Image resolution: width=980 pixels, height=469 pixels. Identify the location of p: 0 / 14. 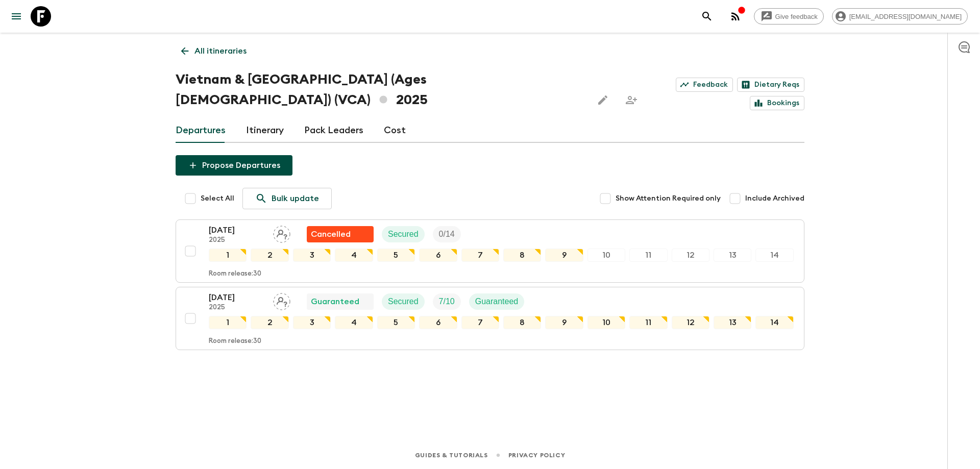
(447, 234).